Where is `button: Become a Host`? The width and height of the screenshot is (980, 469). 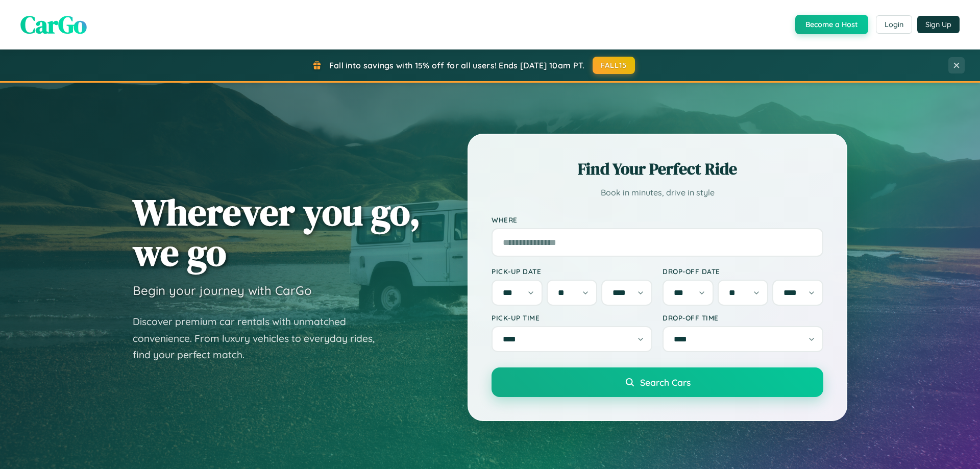
button: Become a Host is located at coordinates (831, 24).